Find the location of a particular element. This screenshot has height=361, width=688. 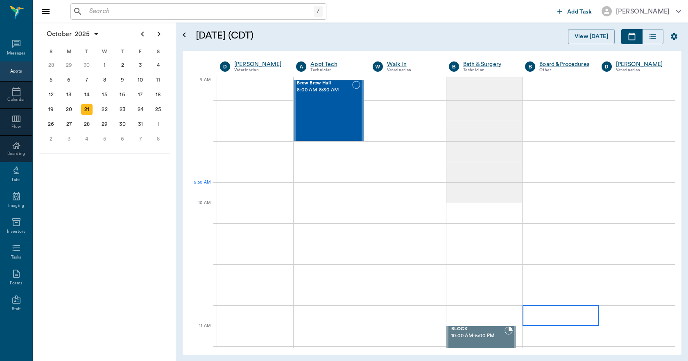

div: Bath & Surgery is located at coordinates (488, 64).